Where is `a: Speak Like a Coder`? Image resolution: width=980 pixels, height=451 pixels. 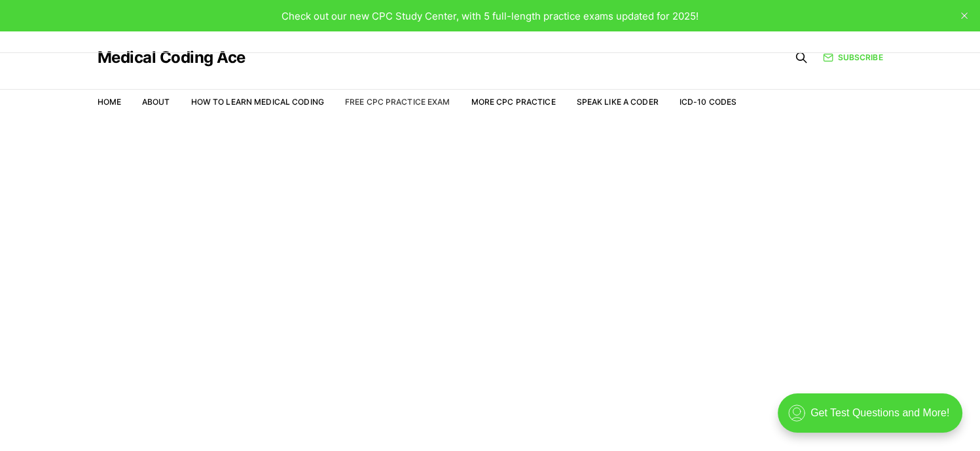
a: Speak Like a Coder is located at coordinates (617, 102).